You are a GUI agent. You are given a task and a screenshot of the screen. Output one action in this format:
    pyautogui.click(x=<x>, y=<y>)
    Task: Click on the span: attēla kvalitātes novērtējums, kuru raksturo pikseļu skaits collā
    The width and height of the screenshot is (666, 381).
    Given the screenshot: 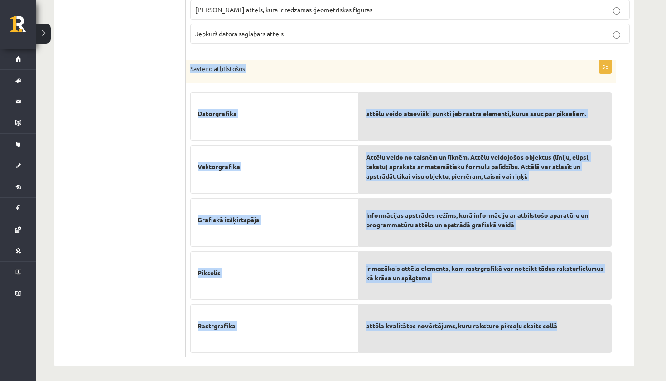 What is the action you would take?
    pyautogui.click(x=462, y=325)
    